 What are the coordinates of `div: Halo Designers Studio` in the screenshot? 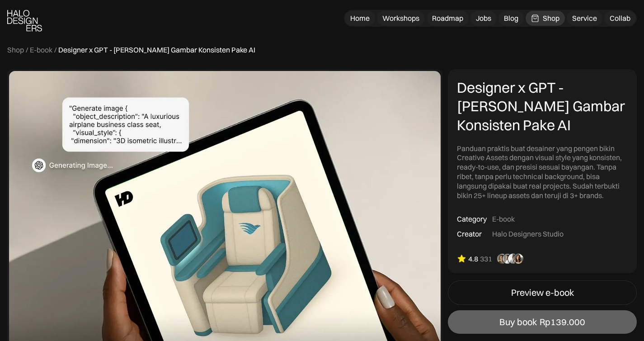 It's located at (528, 234).